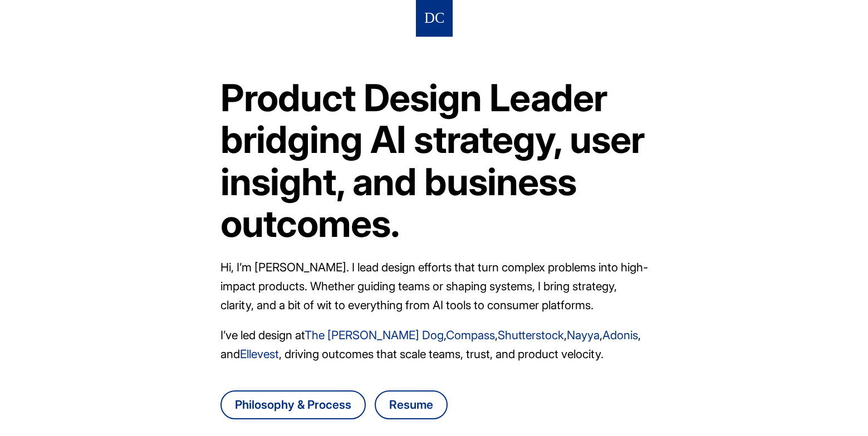  Describe the element at coordinates (411, 405) in the screenshot. I see `a: Download Danny Chang's resume as a PDF file` at that location.